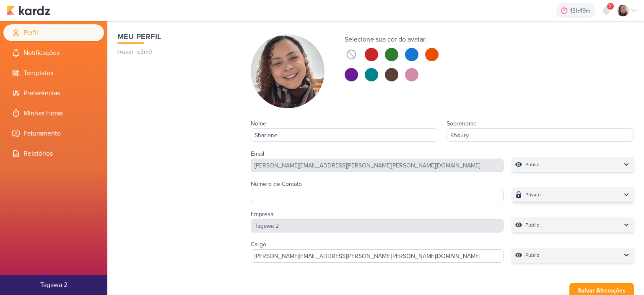  What do you see at coordinates (533, 195) in the screenshot?
I see `p: Private` at bounding box center [533, 195].